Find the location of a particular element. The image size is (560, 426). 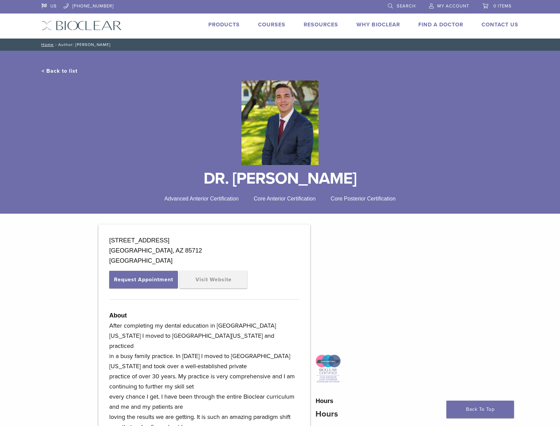

span: 0 items is located at coordinates (502, 6).